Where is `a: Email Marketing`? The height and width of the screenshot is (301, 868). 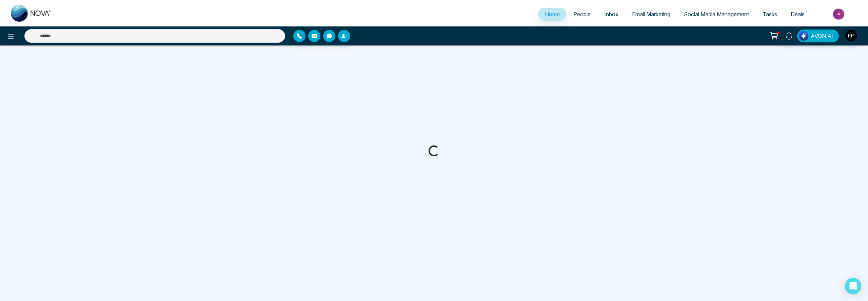 a: Email Marketing is located at coordinates (651, 14).